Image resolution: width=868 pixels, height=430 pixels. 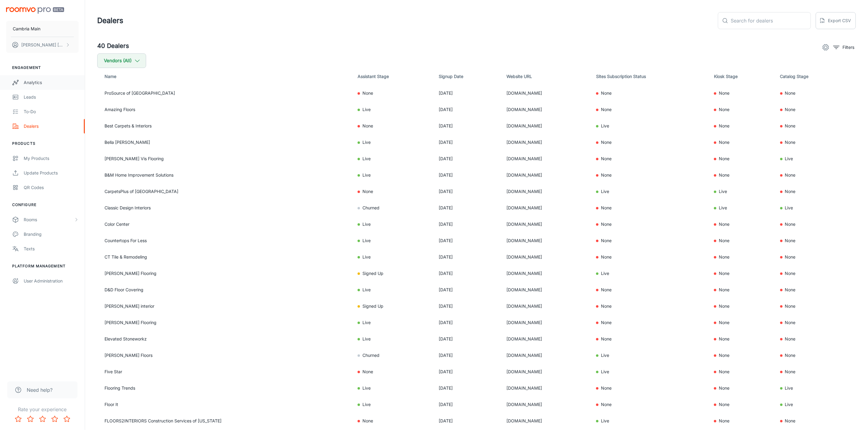 I want to click on td: Amazing Floors, so click(x=225, y=110).